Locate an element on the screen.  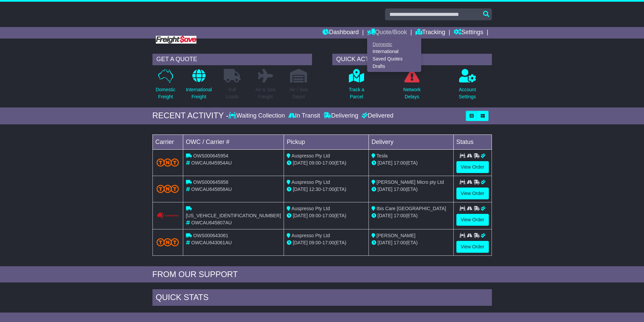
a: Track aParcel is located at coordinates (356, 86).